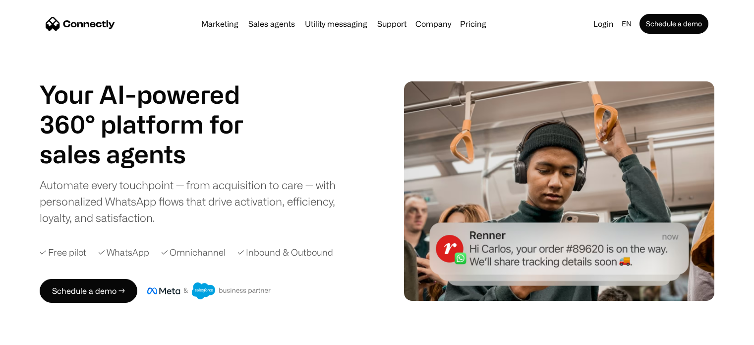 This screenshot has height=345, width=754. Describe the element at coordinates (272, 24) in the screenshot. I see `a: Sales agents` at that location.